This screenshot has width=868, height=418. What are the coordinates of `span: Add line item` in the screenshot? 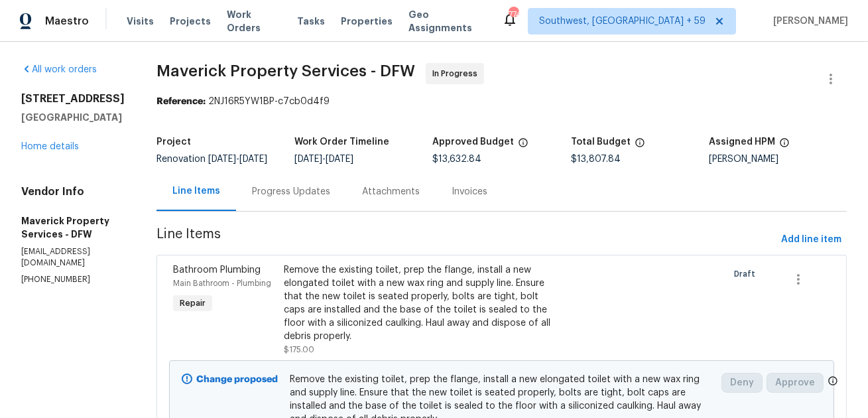 It's located at (811, 240).